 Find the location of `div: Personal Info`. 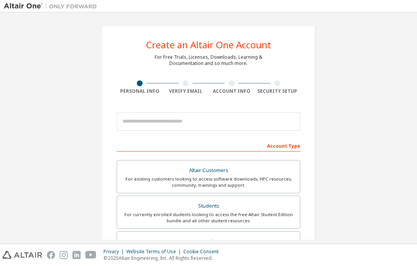

div: Personal Info is located at coordinates (139, 91).